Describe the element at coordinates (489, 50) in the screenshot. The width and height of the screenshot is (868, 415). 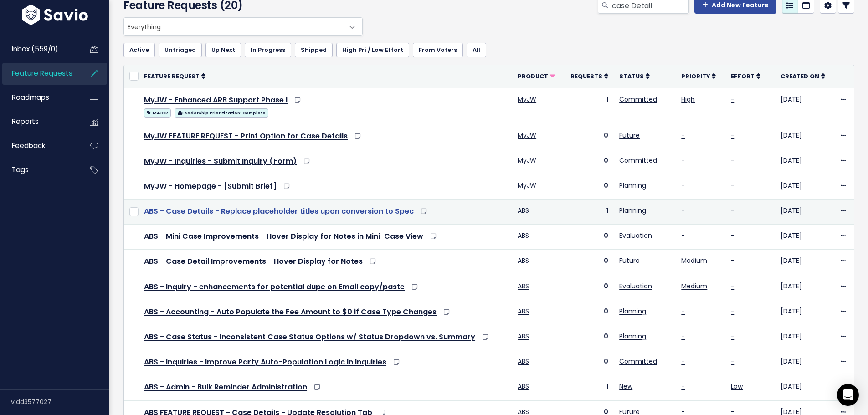
I see `ul: Filter feature requests` at that location.